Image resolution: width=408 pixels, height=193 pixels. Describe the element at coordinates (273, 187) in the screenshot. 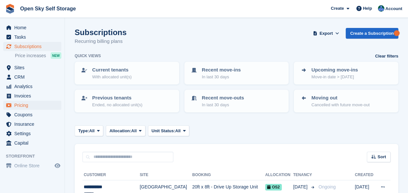

I see `span: OS2` at that location.